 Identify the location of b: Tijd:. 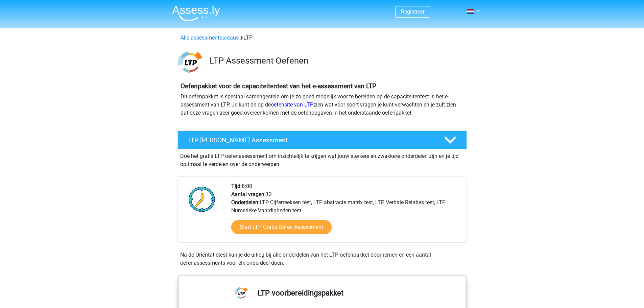
(236, 186).